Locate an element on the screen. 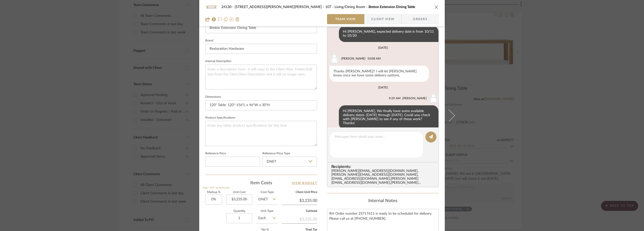  label: Internal Description is located at coordinates (218, 61).